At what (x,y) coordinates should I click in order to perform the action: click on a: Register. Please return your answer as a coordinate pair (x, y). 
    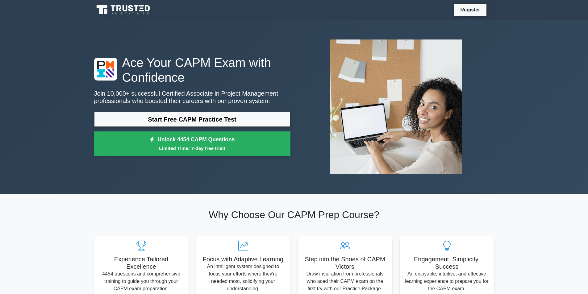
    Looking at the image, I should click on (470, 10).